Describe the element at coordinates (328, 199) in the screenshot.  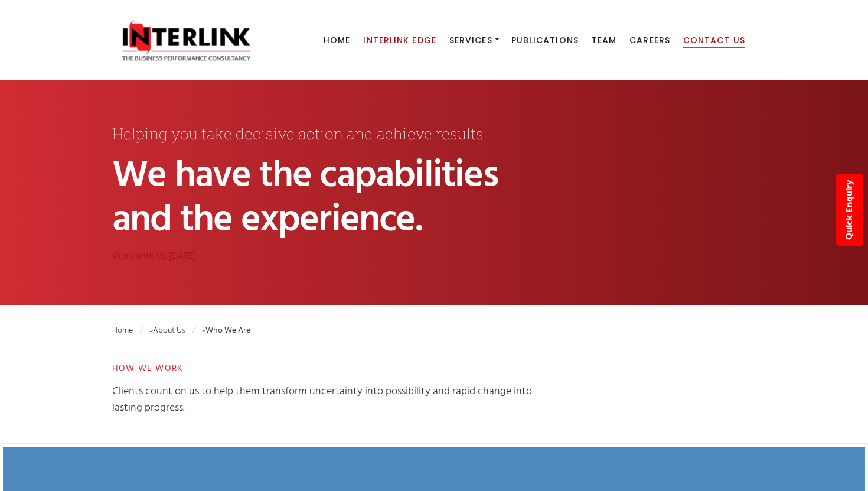
I see `h1: We have the capabilities and the experience.` at that location.